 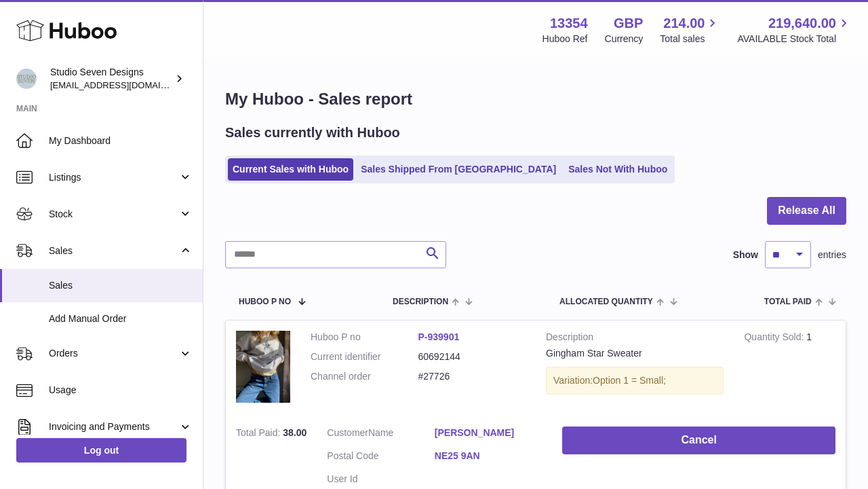 What do you see at coordinates (536, 99) in the screenshot?
I see `h1: My Huboo - Sales report` at bounding box center [536, 99].